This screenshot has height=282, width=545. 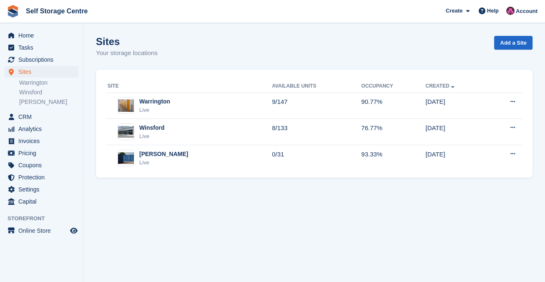 What do you see at coordinates (127, 41) in the screenshot?
I see `h1: Sites` at bounding box center [127, 41].